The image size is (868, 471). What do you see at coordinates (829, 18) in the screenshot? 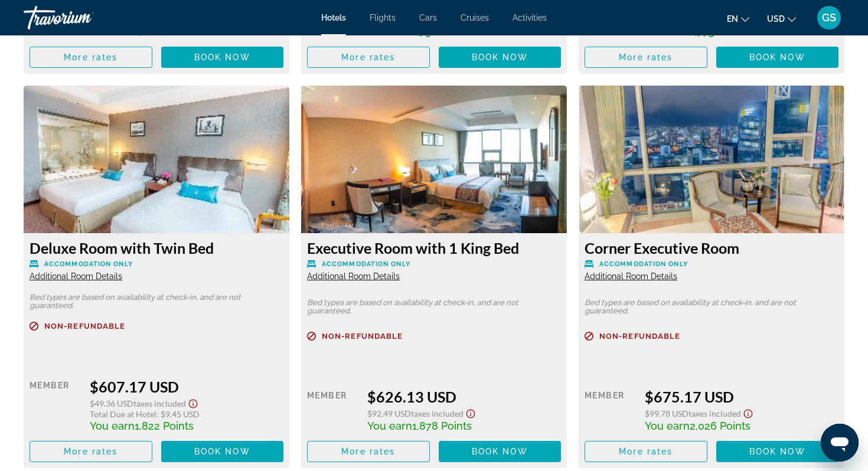
I see `button: User Menu` at bounding box center [829, 18].